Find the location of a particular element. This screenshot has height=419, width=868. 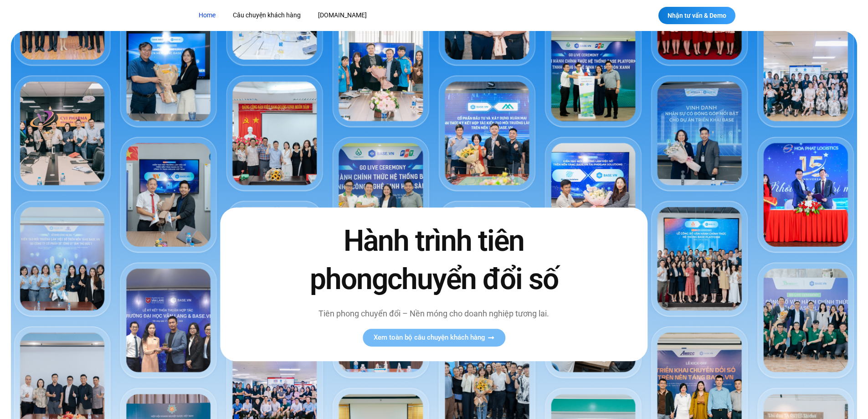

a: Câu chuyện khách hàng is located at coordinates (266, 15).